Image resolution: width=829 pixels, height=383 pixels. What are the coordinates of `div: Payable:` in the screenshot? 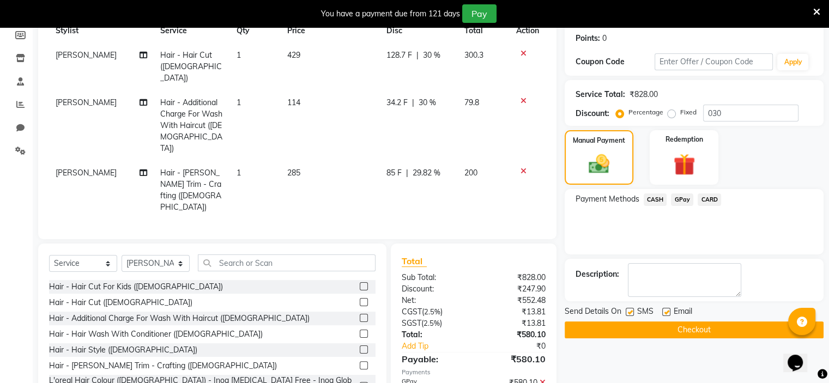 It's located at (433, 359).